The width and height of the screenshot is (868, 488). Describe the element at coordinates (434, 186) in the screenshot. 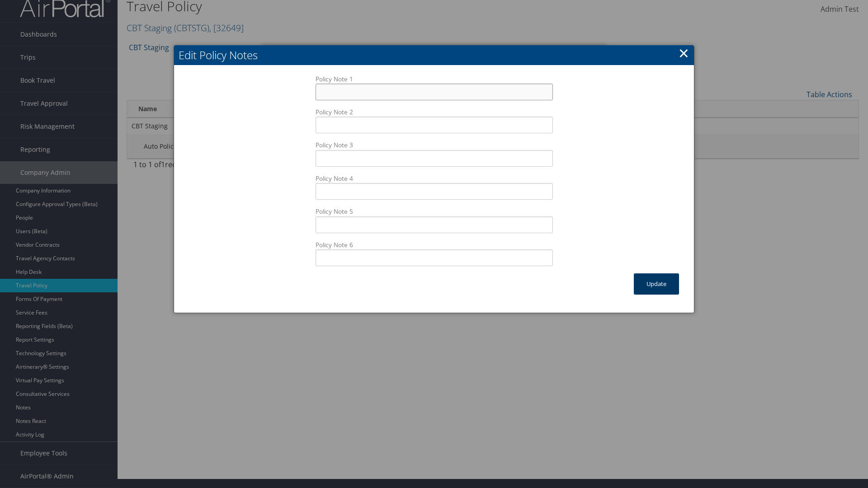

I see `label: Policy Note 4` at that location.